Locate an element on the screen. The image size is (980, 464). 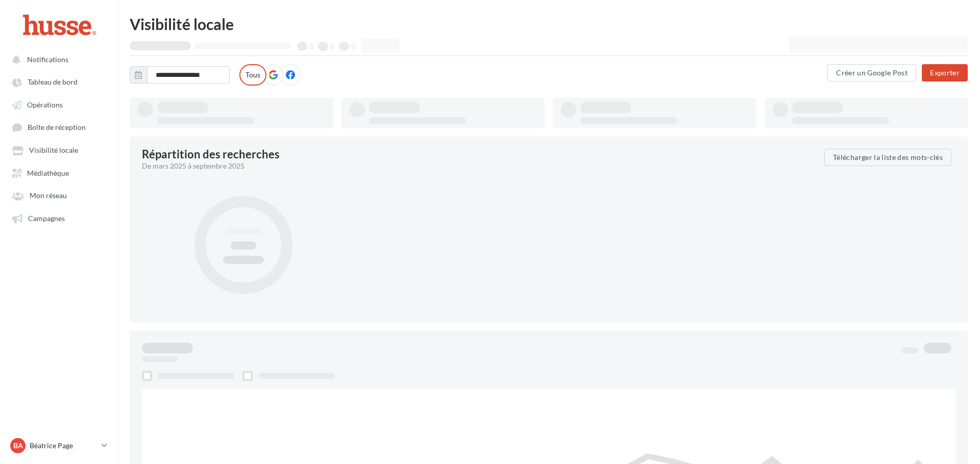
a: Visibilité locale is located at coordinates (59, 150).